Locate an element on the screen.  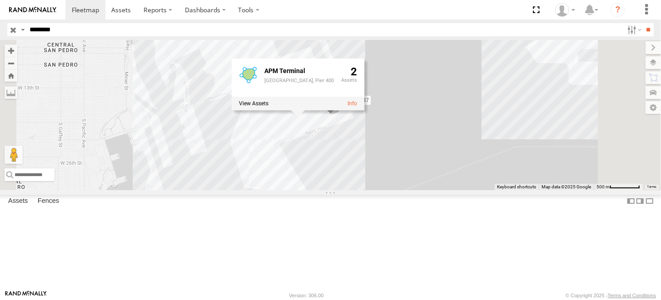
div: 2 is located at coordinates (349, 80).